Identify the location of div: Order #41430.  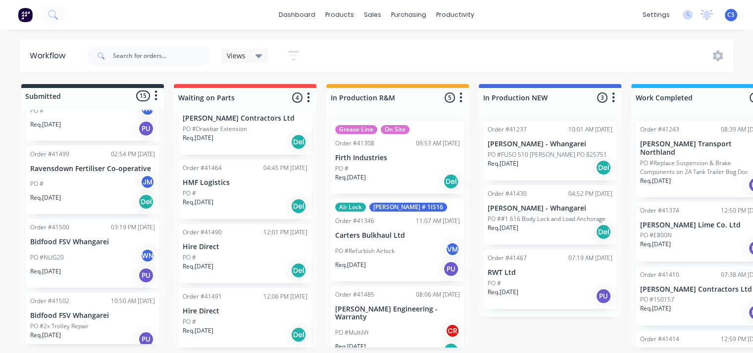
(507, 194).